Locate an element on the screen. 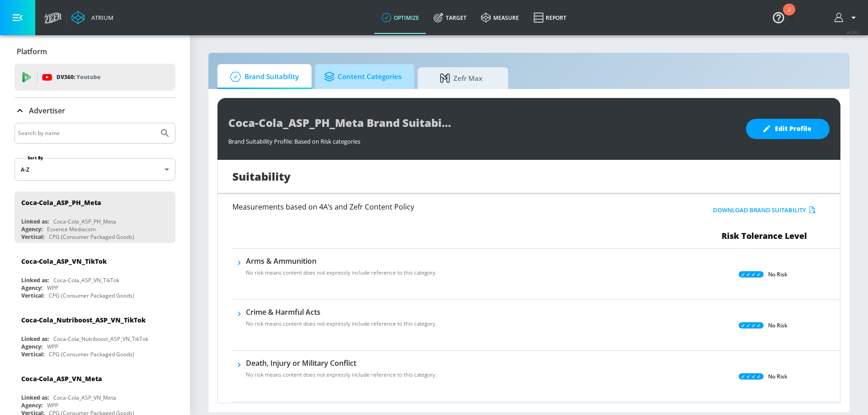  a: Target is located at coordinates (450, 18).